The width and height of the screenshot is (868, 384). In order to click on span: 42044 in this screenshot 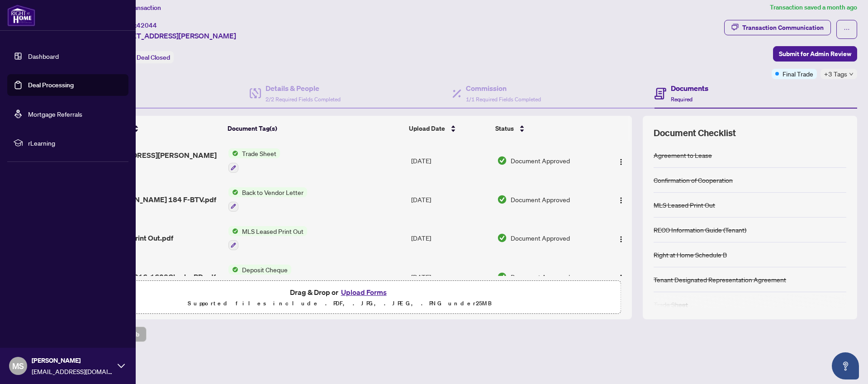, I will do `click(146, 25)`.